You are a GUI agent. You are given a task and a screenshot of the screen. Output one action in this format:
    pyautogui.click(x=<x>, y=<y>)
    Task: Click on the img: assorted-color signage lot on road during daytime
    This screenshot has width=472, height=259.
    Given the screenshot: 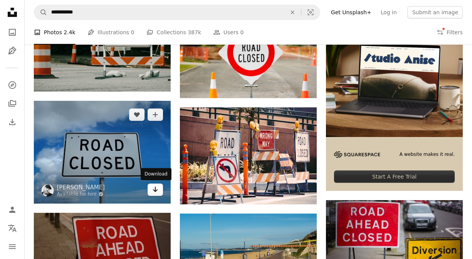 What is the action you would take?
    pyautogui.click(x=248, y=156)
    